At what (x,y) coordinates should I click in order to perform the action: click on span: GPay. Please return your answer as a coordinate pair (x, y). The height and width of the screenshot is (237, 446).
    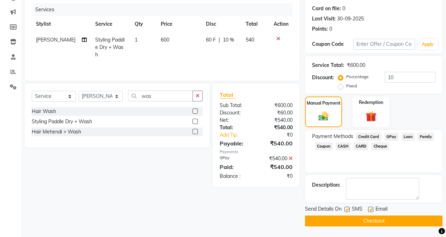
    Looking at the image, I should click on (391, 137).